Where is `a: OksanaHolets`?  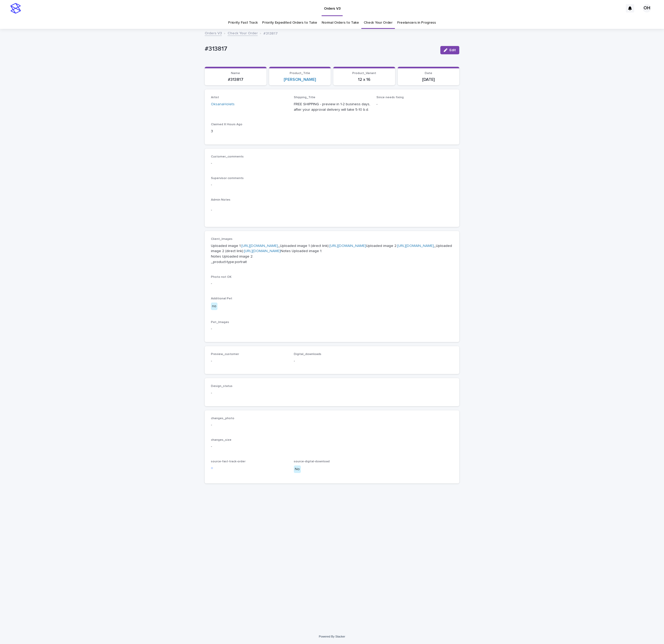
a: OksanaHolets is located at coordinates (223, 104).